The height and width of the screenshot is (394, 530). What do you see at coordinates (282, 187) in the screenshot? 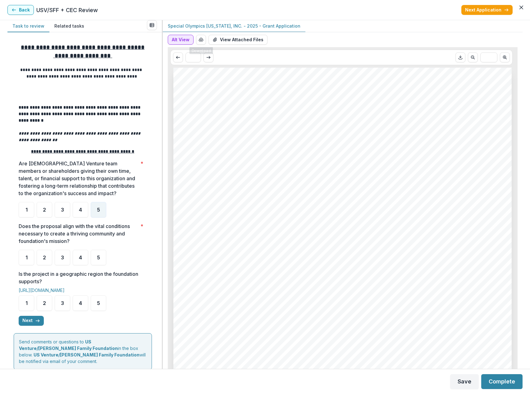
I see `span: $10001 - $35000` at bounding box center [282, 187].